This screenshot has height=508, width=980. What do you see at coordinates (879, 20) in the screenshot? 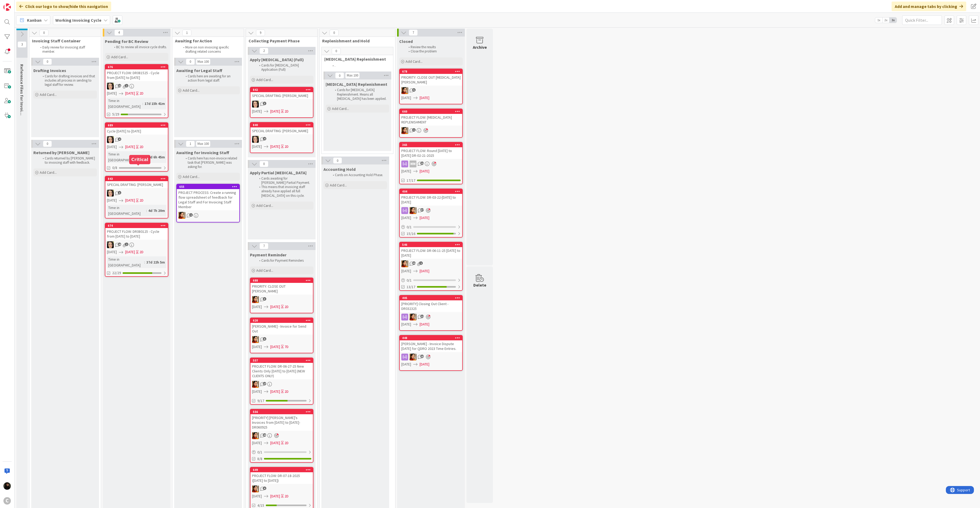
I see `span: 1x` at bounding box center [879, 20].